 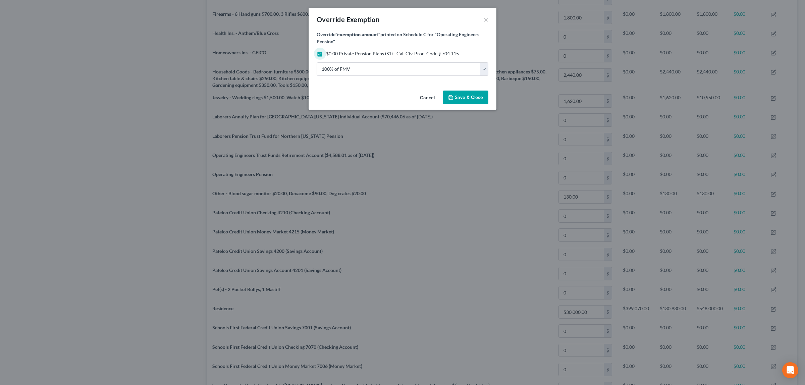 What do you see at coordinates (427, 98) in the screenshot?
I see `button: Cancel` at bounding box center [427, 98].